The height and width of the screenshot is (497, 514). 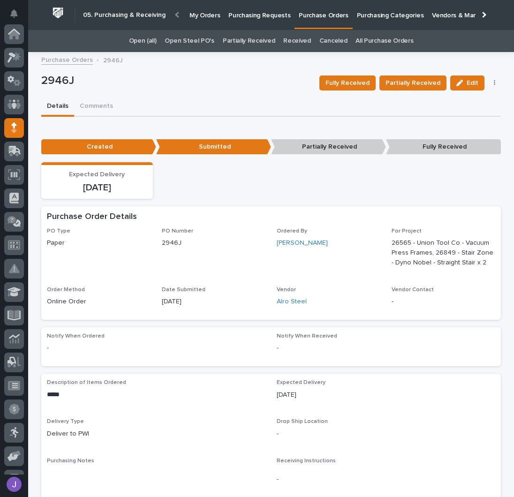 I want to click on a: Open Steel PO's, so click(x=189, y=41).